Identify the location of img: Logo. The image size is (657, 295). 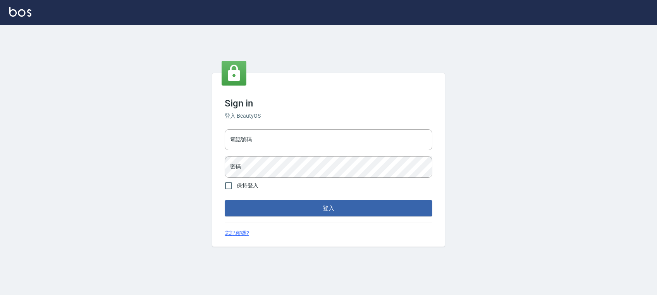
(20, 12).